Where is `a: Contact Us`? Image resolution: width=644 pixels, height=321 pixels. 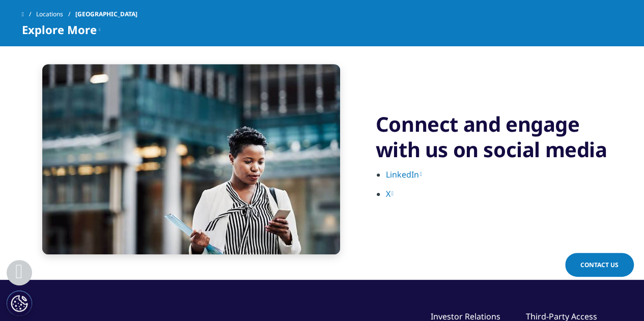
a: Contact Us is located at coordinates (599, 265).